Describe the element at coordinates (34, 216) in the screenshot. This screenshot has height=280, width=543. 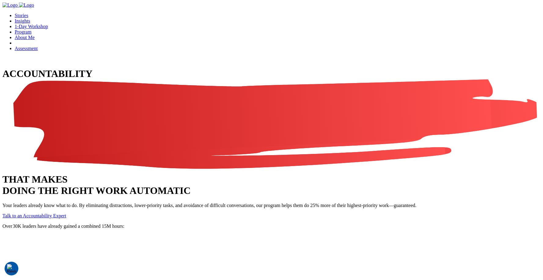
I see `a: Talk to an Accountability Expert` at that location.